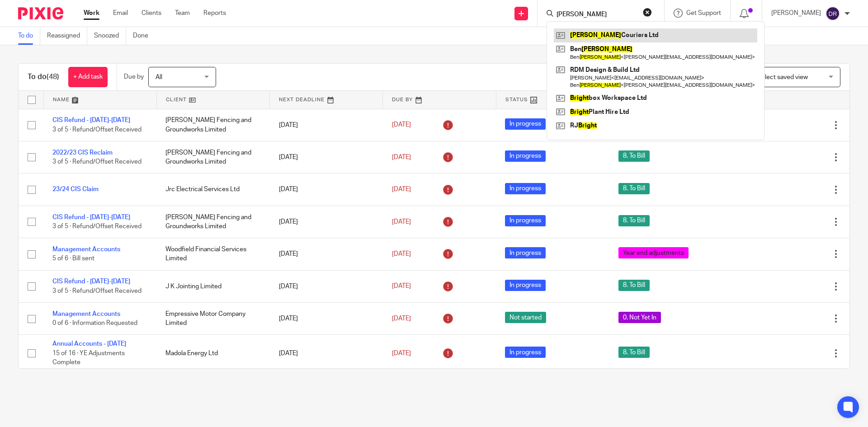 Image resolution: width=868 pixels, height=427 pixels. Describe the element at coordinates (67, 36) in the screenshot. I see `a: Reassigned` at that location.